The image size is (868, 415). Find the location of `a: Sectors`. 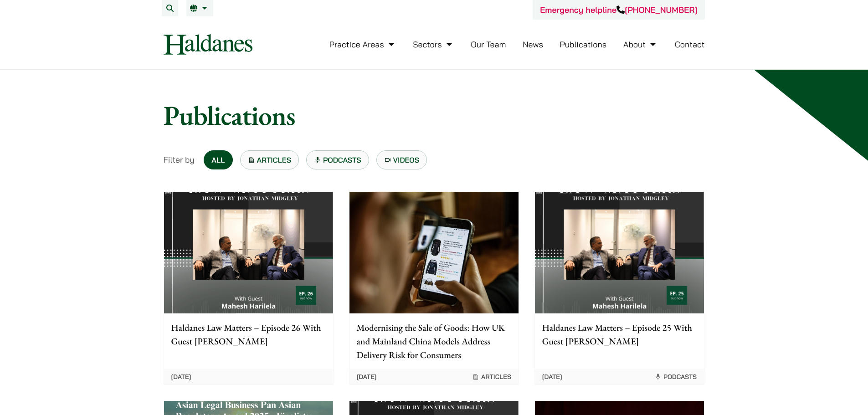

a: Sectors is located at coordinates (433, 44).